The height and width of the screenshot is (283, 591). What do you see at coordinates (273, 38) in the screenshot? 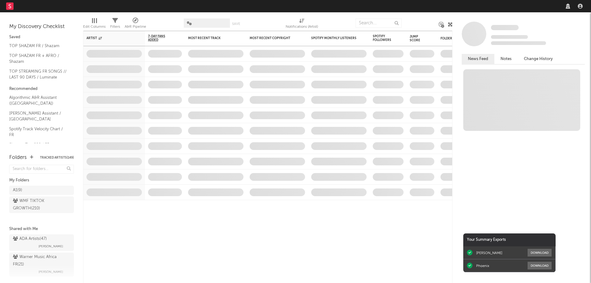
I see `div: Most Recent Copyright` at bounding box center [273, 38].